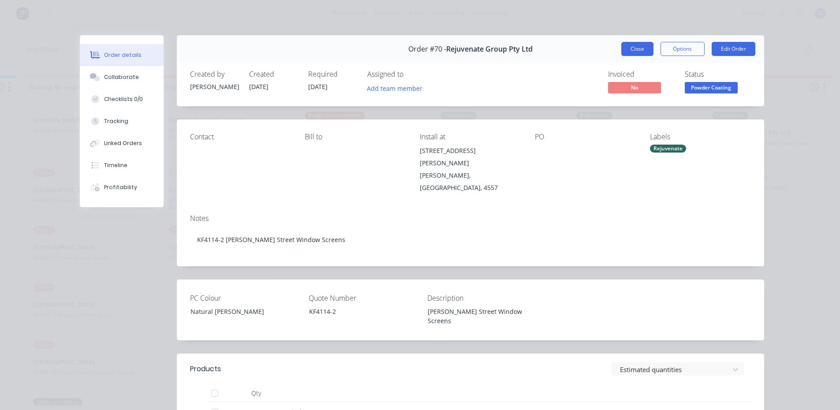 The image size is (840, 410). Describe the element at coordinates (470, 137) in the screenshot. I see `div: Install at` at that location.